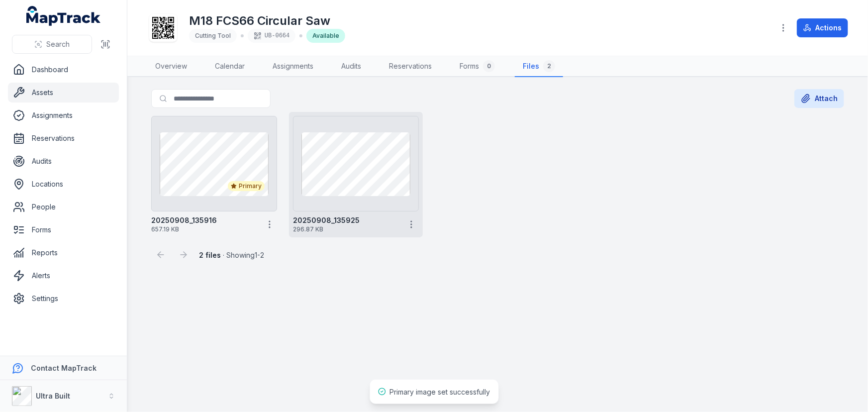 The height and width of the screenshot is (412, 868). What do you see at coordinates (52, 44) in the screenshot?
I see `button: Search` at bounding box center [52, 44].